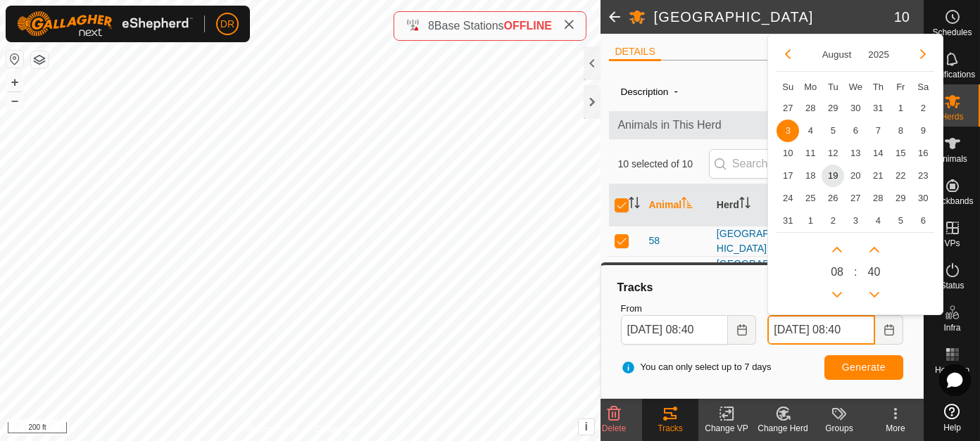  What do you see at coordinates (689, 309) in the screenshot?
I see `label: From` at bounding box center [689, 309].